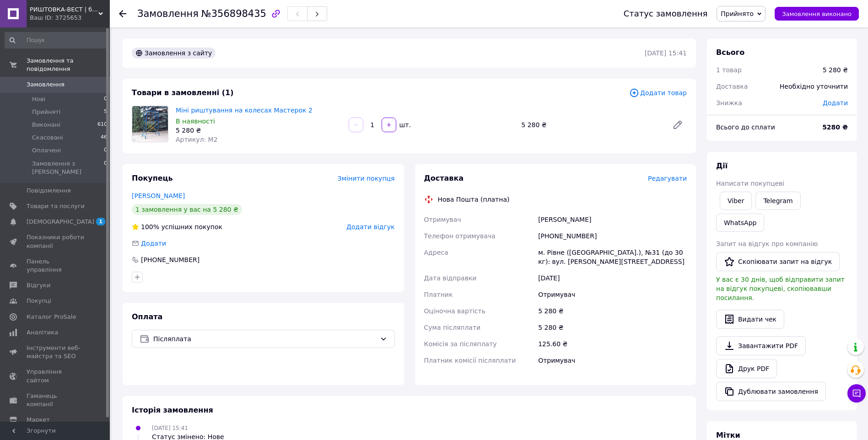 This screenshot has height=440, width=868. What do you see at coordinates (780, 289) in the screenshot?
I see `span: У вас є 30 днів, щоб відправити запит на відгук покупцеві, скопіювавши посилання.` at bounding box center [780, 289].